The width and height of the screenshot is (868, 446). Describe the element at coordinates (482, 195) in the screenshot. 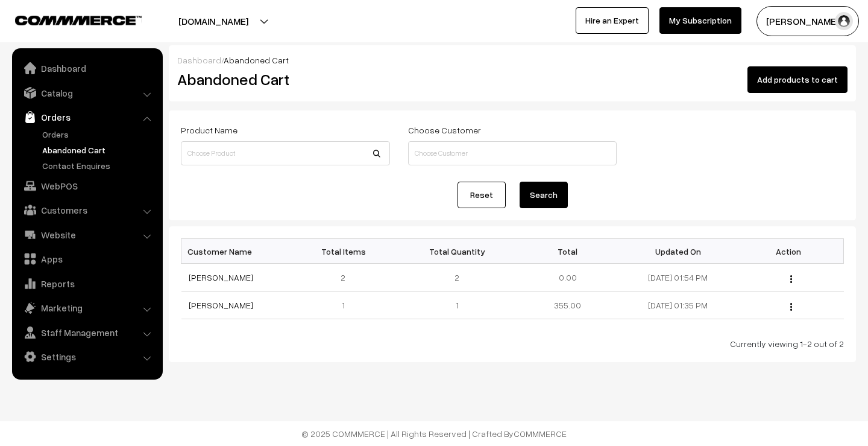

I see `a: Reset` at that location.